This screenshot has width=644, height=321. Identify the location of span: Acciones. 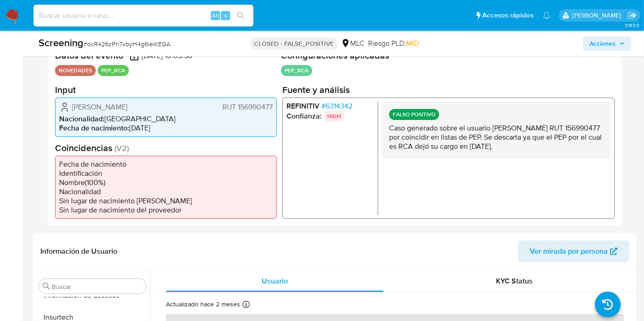
(602, 43).